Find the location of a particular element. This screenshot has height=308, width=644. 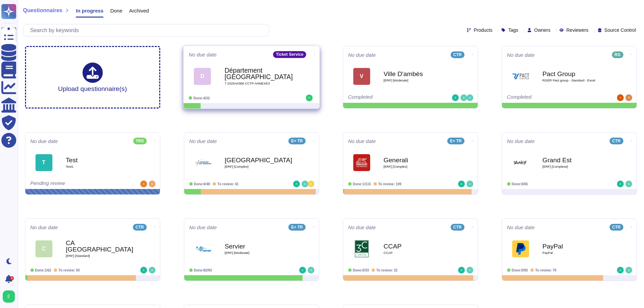

b: PayPal is located at coordinates (577, 246).